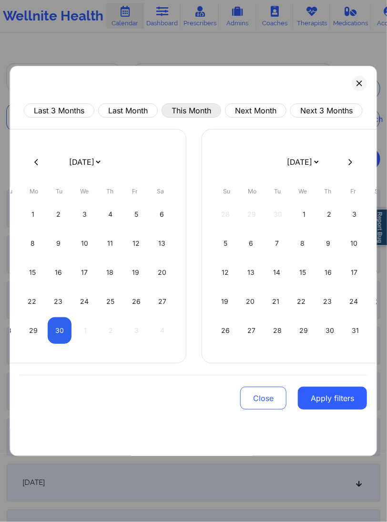 The image size is (387, 522). Describe the element at coordinates (251, 243) in the screenshot. I see `div: Mon Oct 06 2025` at that location.